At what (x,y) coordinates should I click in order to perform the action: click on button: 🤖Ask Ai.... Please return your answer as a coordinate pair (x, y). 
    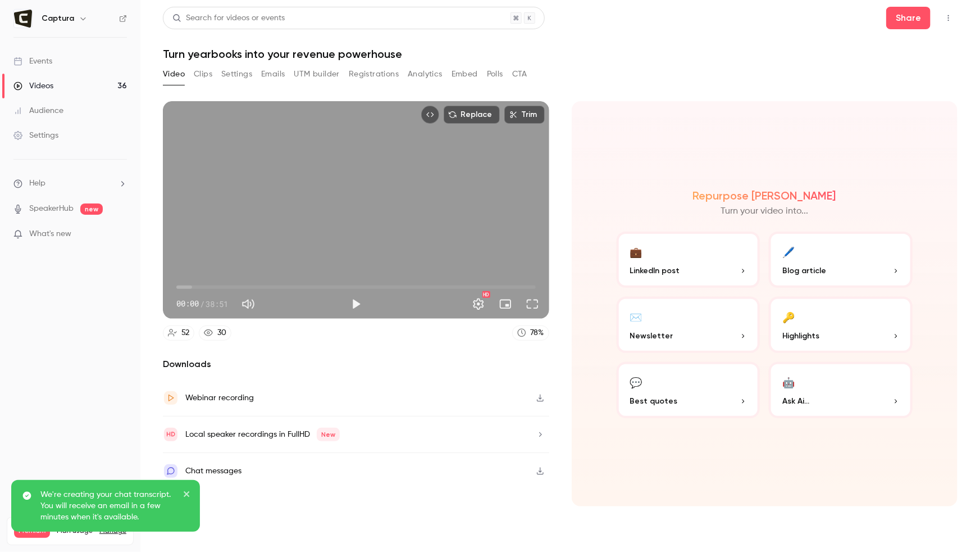
    Looking at the image, I should click on (841, 390).